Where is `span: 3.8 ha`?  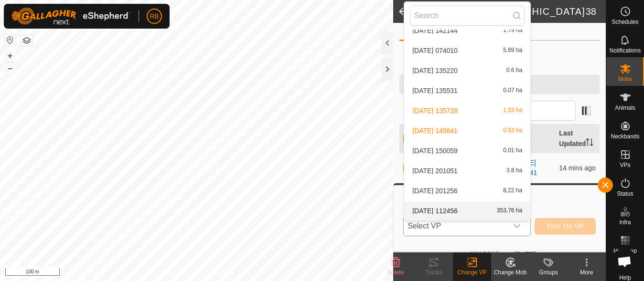 span: 3.8 ha is located at coordinates (514, 171).